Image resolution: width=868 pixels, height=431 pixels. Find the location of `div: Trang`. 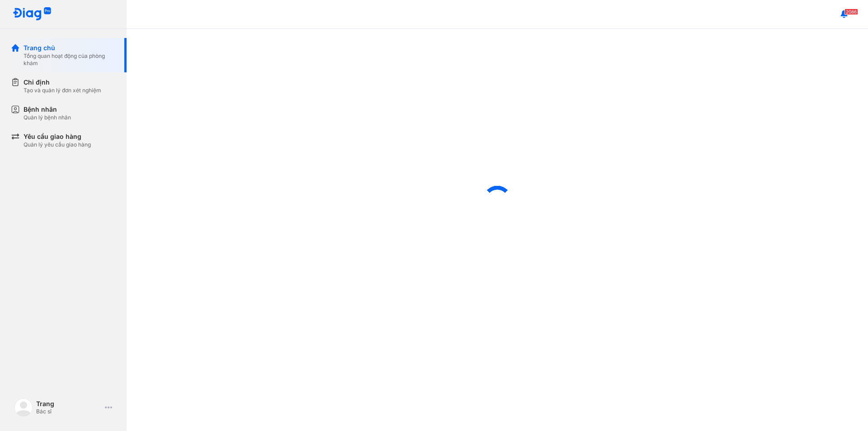

div: Trang is located at coordinates (68, 404).